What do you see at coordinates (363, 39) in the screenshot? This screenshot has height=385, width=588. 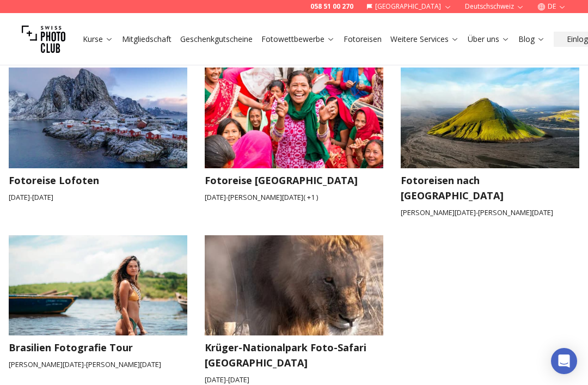 I see `button: Fotoreisen` at bounding box center [363, 39].